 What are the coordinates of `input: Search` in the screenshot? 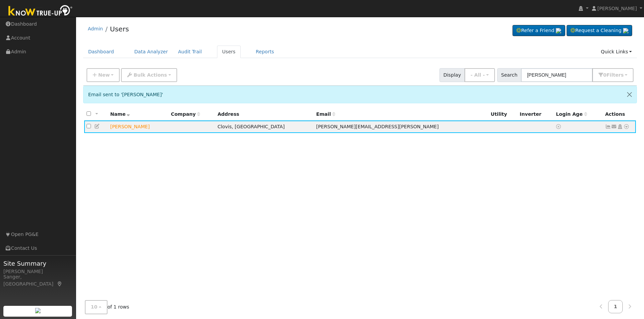 It's located at (557, 75).